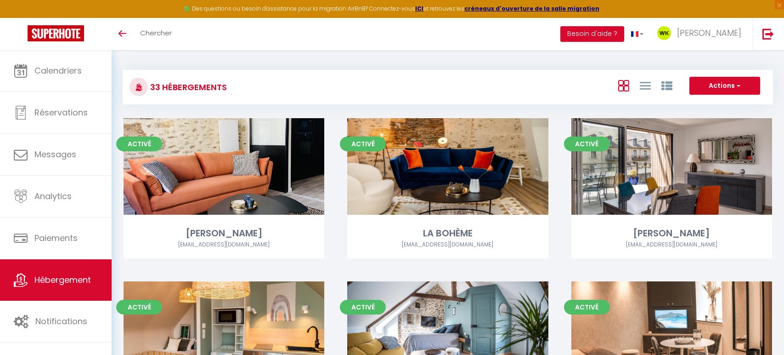  I want to click on a: Chercher, so click(156, 34).